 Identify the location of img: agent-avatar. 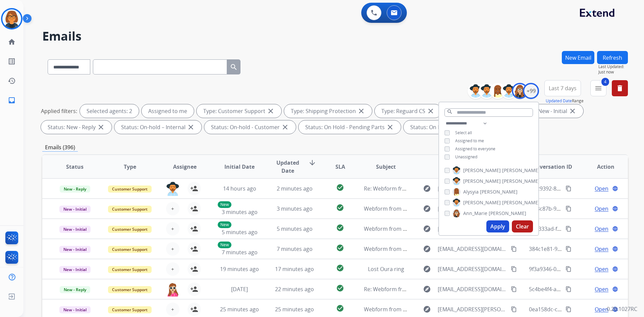
(173, 189).